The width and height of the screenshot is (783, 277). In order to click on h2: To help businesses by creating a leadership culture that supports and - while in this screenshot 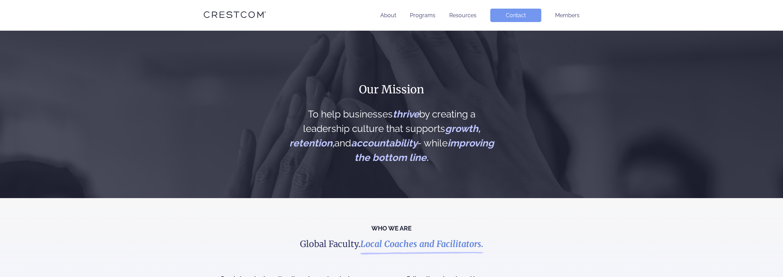, I will do `click(391, 136)`.